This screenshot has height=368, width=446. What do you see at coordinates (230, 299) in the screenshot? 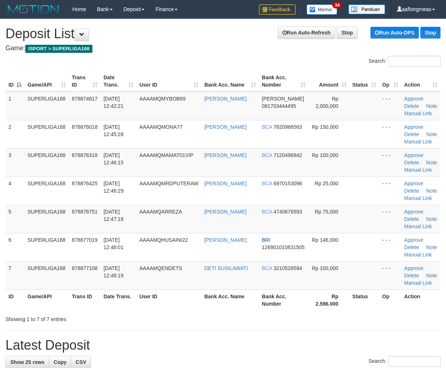
I see `th: Bank Acc. Name` at bounding box center [230, 299].